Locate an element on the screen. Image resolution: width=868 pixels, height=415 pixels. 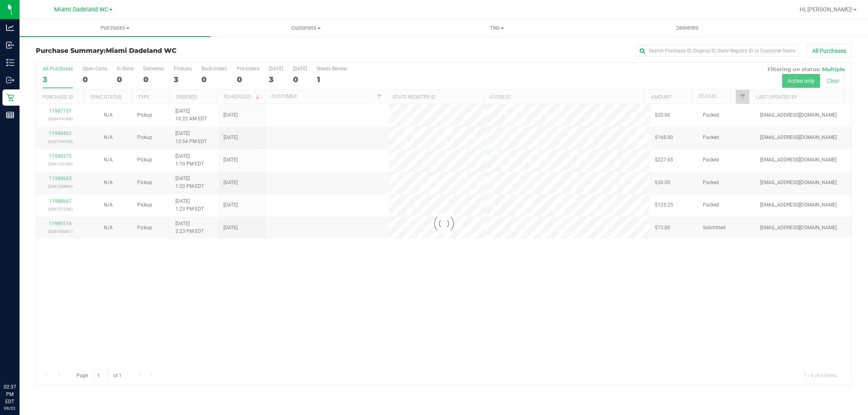
inline-svg: Analytics is located at coordinates (10, 28).